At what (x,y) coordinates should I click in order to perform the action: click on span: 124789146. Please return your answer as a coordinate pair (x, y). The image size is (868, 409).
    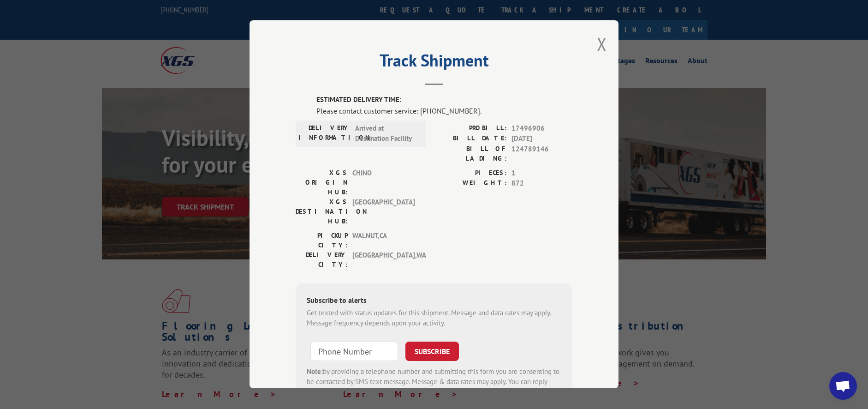
    Looking at the image, I should click on (542, 154).